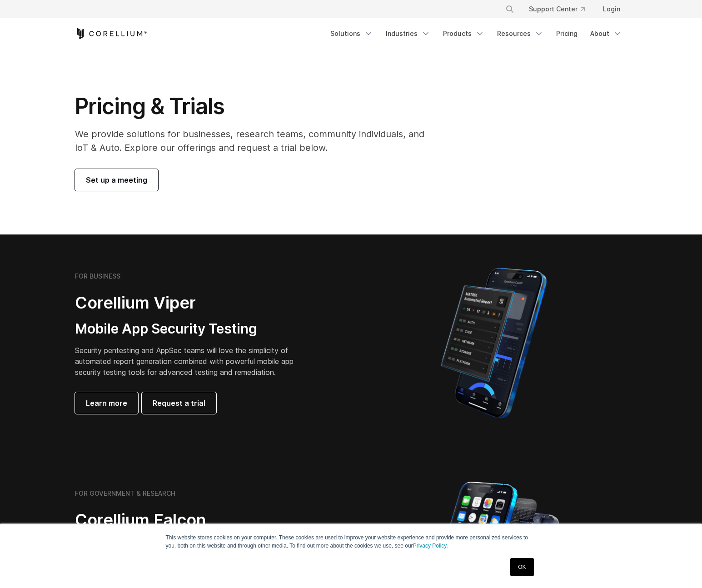 This screenshot has height=588, width=702. I want to click on a: OK, so click(522, 567).